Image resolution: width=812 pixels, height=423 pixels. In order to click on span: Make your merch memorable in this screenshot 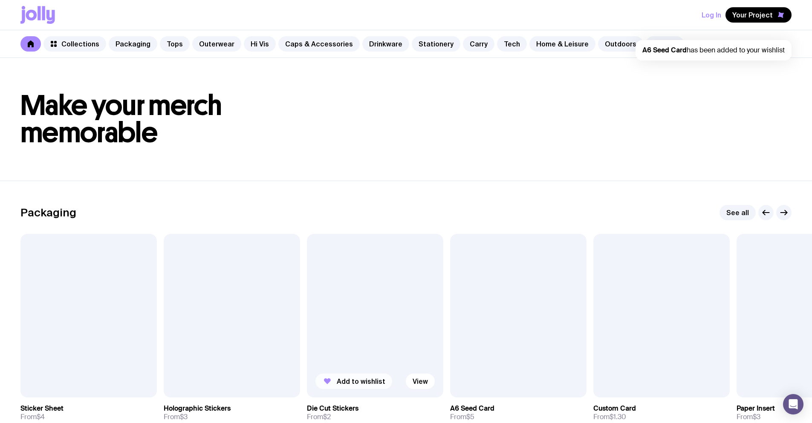, I will do `click(121, 119)`.